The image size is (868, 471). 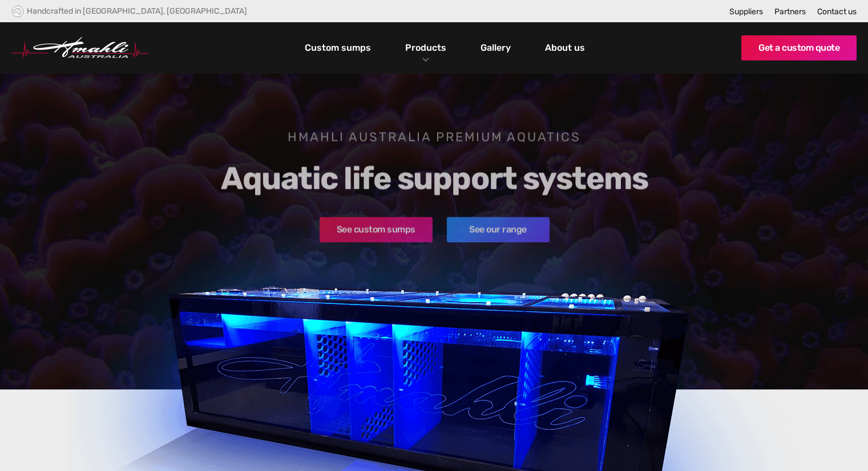 What do you see at coordinates (426, 47) in the screenshot?
I see `a: Products` at bounding box center [426, 47].